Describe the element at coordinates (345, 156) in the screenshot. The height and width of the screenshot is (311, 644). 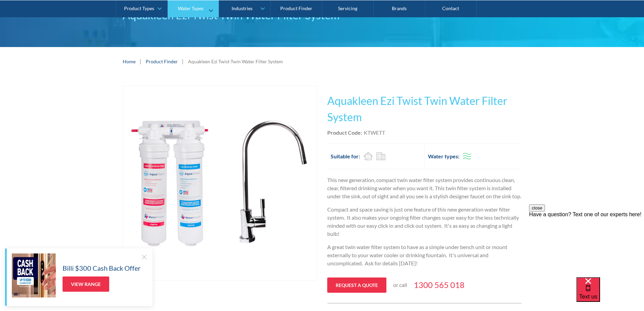
I see `h2: Suitable for:` at that location.